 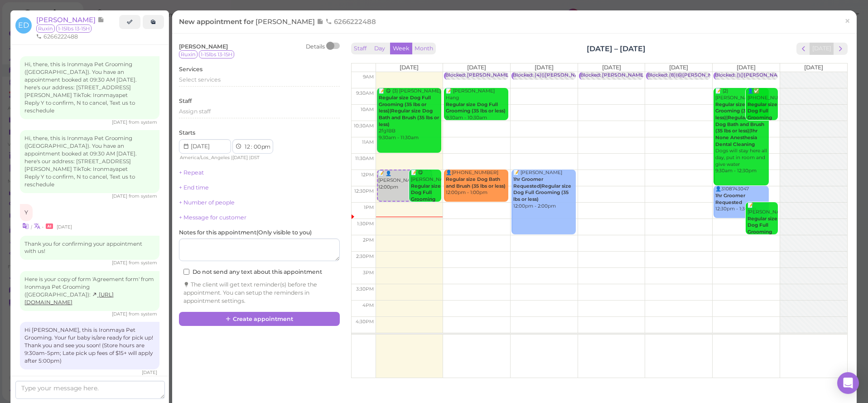 I want to click on span: 9am, so click(x=368, y=76).